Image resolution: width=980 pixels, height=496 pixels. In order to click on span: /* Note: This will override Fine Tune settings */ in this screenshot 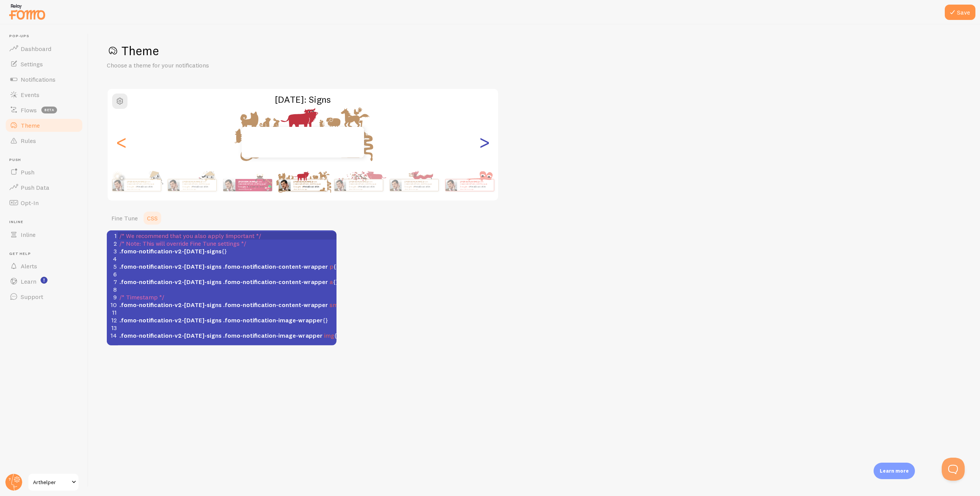, I will do `click(183, 244)`.